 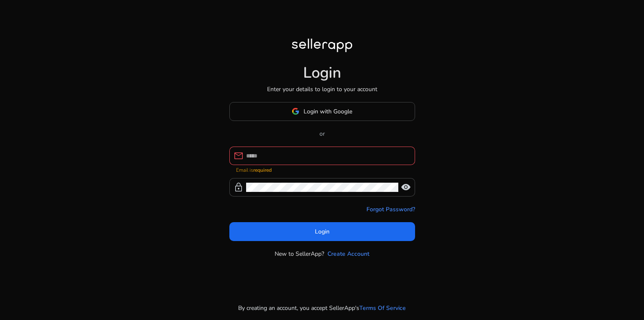 What do you see at coordinates (239, 156) in the screenshot?
I see `span: mail` at bounding box center [239, 156].